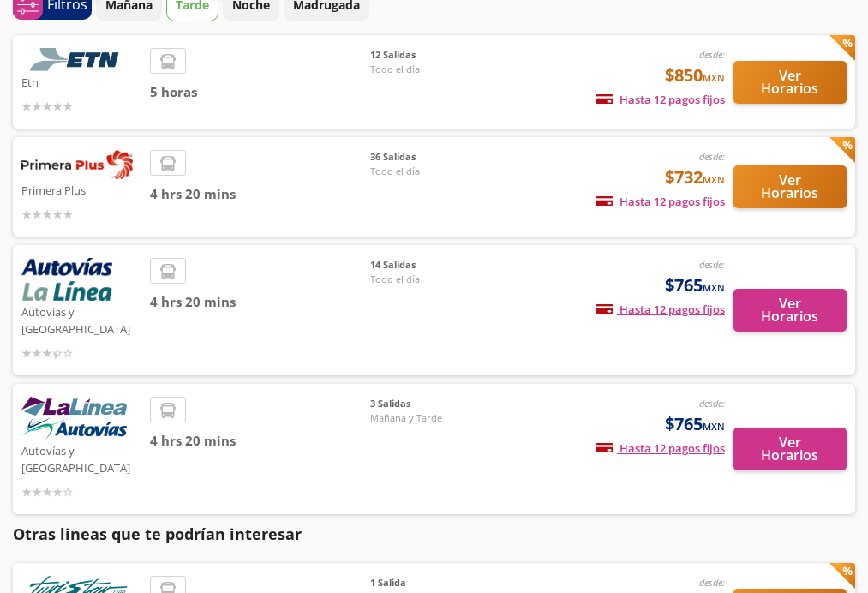  Describe the element at coordinates (260, 92) in the screenshot. I see `span: 5 horas` at that location.